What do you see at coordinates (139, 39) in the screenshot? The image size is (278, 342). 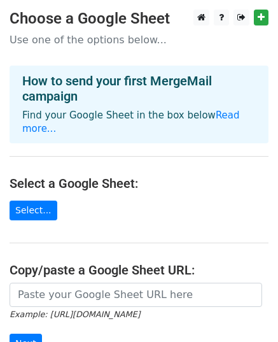 I see `p: Use one of the options below...` at bounding box center [139, 39].